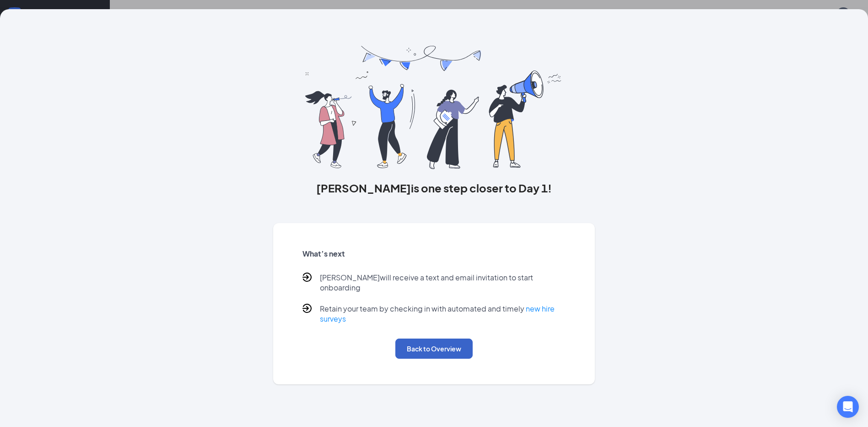 The image size is (868, 427). What do you see at coordinates (443, 314) in the screenshot?
I see `p: Retain your team by checking in with automated and timely` at bounding box center [443, 314].